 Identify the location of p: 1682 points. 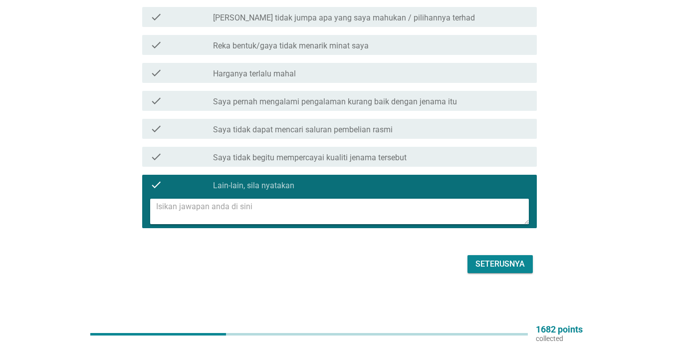
(559, 329).